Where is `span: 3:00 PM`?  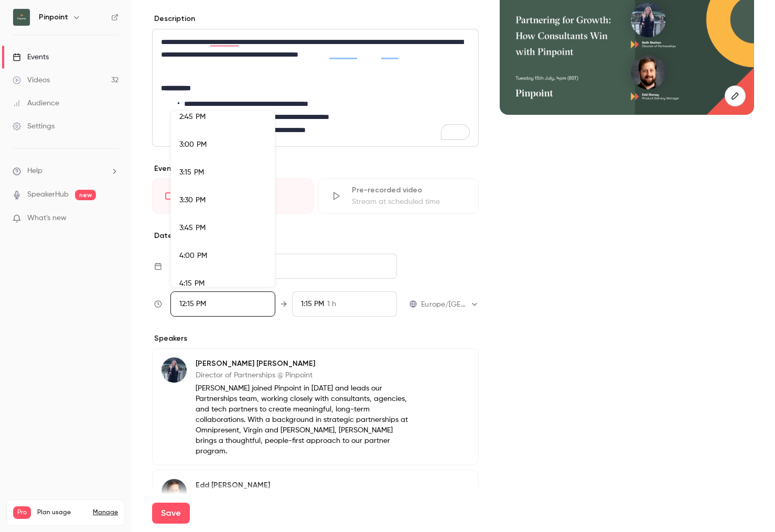 span: 3:00 PM is located at coordinates (193, 145).